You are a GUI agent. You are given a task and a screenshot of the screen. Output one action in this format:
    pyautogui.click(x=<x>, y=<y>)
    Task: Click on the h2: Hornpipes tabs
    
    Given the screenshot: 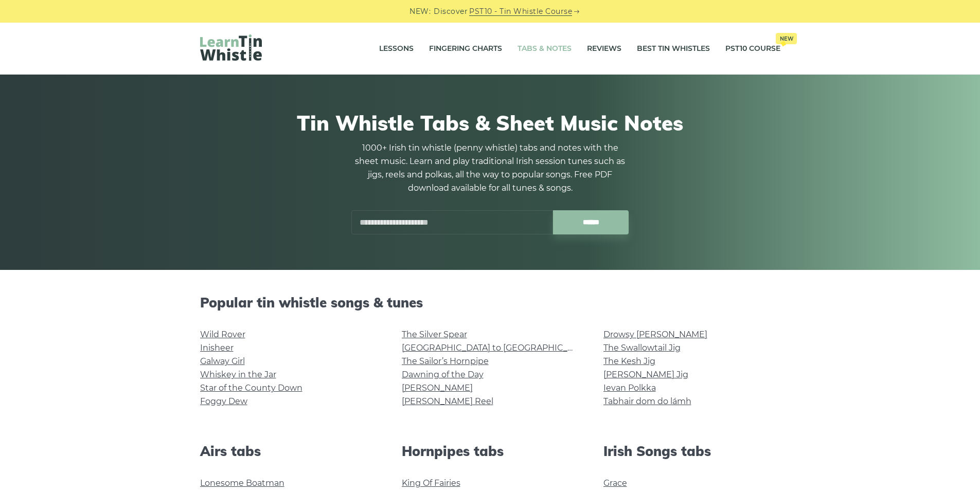 What is the action you would take?
    pyautogui.click(x=490, y=450)
    